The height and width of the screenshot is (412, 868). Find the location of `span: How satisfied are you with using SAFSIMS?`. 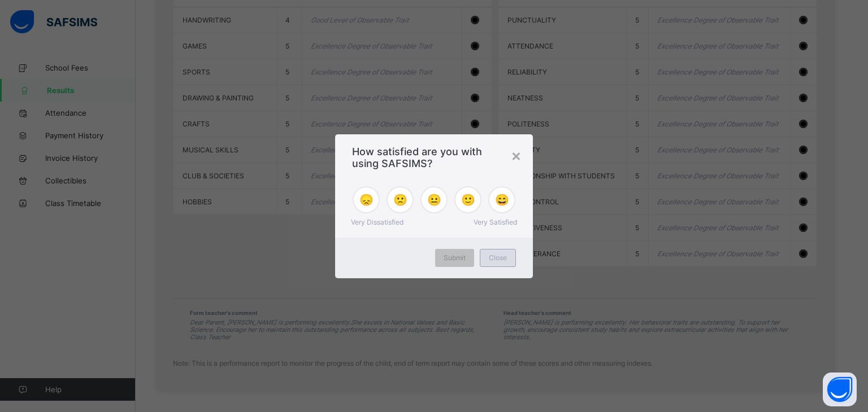

span: How satisfied are you with using SAFSIMS? is located at coordinates (434, 157).